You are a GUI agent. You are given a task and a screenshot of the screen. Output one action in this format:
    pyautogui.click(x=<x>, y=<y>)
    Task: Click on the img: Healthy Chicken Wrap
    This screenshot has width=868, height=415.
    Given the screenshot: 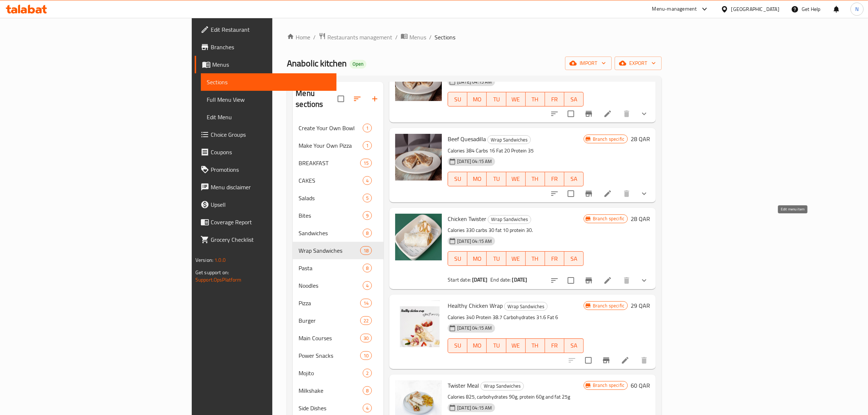 What is the action you would take?
    pyautogui.click(x=418, y=324)
    